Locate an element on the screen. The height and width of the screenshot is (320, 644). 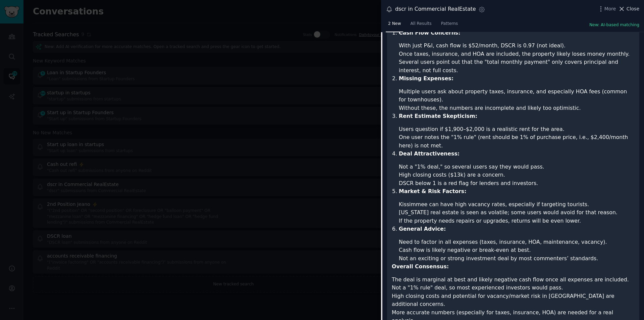
li: The deal is marginal at best and likely negative cash flow once all expenses are included. is located at coordinates (514, 280).